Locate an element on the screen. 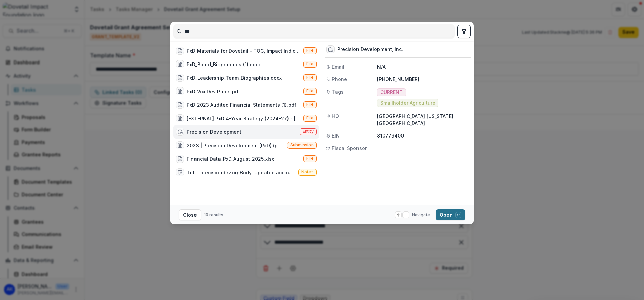  span: Entity is located at coordinates (308, 131).